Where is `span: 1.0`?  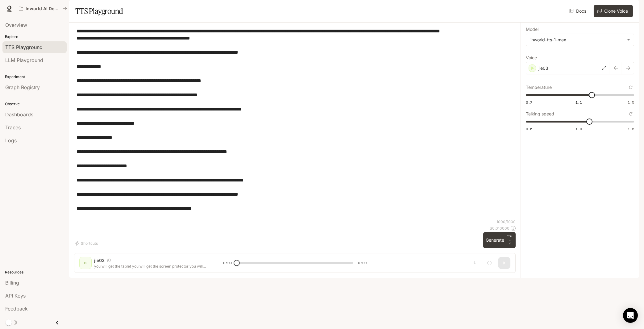 span: 1.0 is located at coordinates (579, 129).